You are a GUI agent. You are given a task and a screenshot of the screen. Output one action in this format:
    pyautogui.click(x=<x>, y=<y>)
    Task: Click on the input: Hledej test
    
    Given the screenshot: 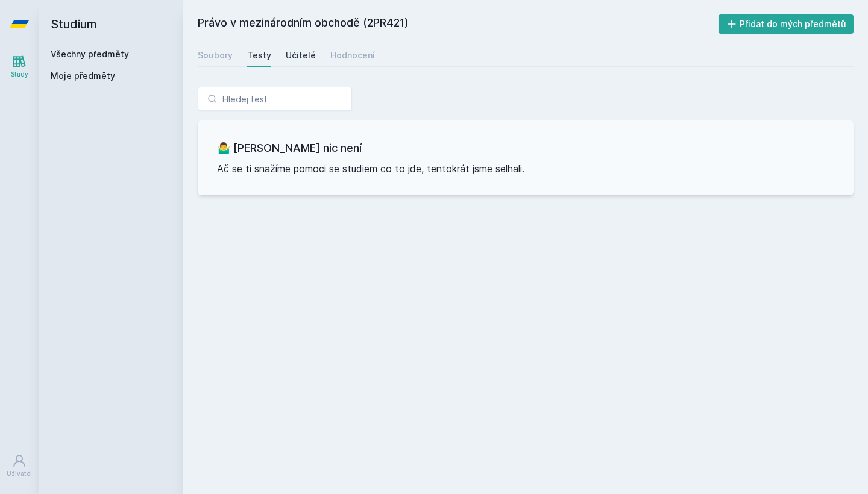 What is the action you would take?
    pyautogui.click(x=275, y=99)
    